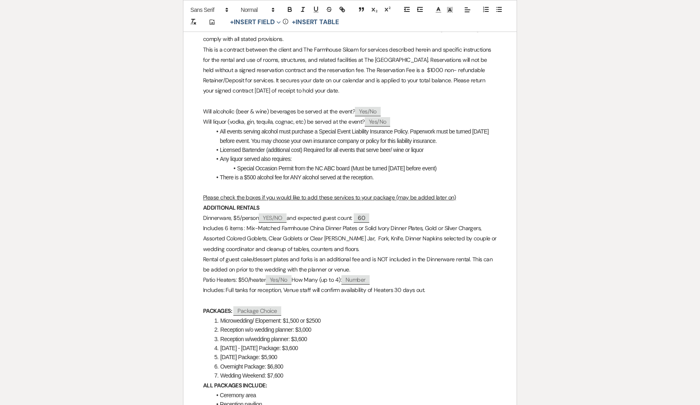 The height and width of the screenshot is (405, 700). I want to click on li: Reception w/wedding planner: $3,600, so click(354, 339).